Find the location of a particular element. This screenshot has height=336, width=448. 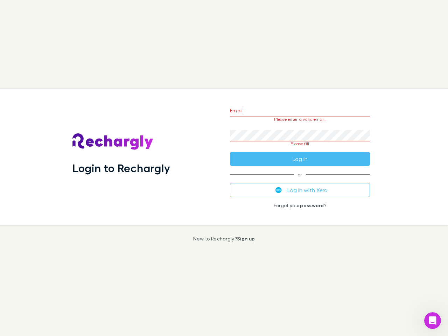

h1: Login to Rechargly is located at coordinates (121, 168).